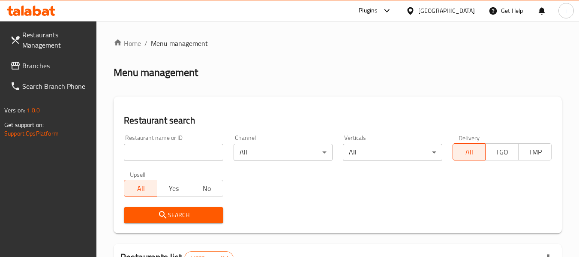 The width and height of the screenshot is (579, 257). I want to click on nav: breadcrumb, so click(338, 43).